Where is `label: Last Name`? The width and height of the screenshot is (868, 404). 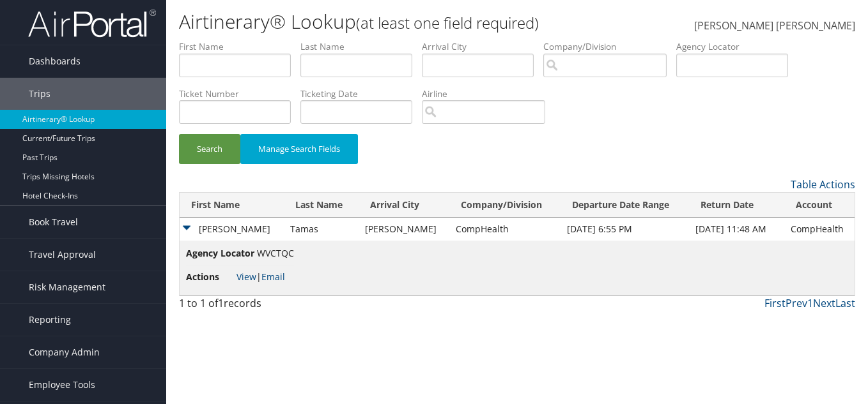
label: Last Name is located at coordinates (361, 47).